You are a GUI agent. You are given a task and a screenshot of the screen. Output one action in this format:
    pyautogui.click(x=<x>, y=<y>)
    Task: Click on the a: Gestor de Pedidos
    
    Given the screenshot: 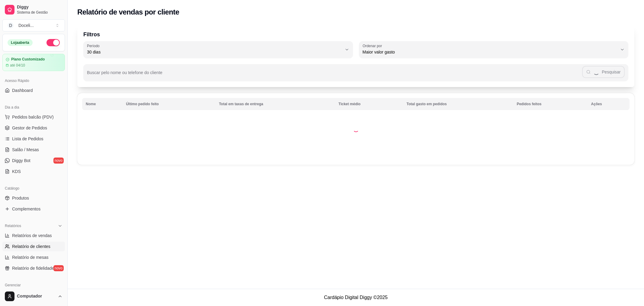 What is the action you would take?
    pyautogui.click(x=33, y=128)
    